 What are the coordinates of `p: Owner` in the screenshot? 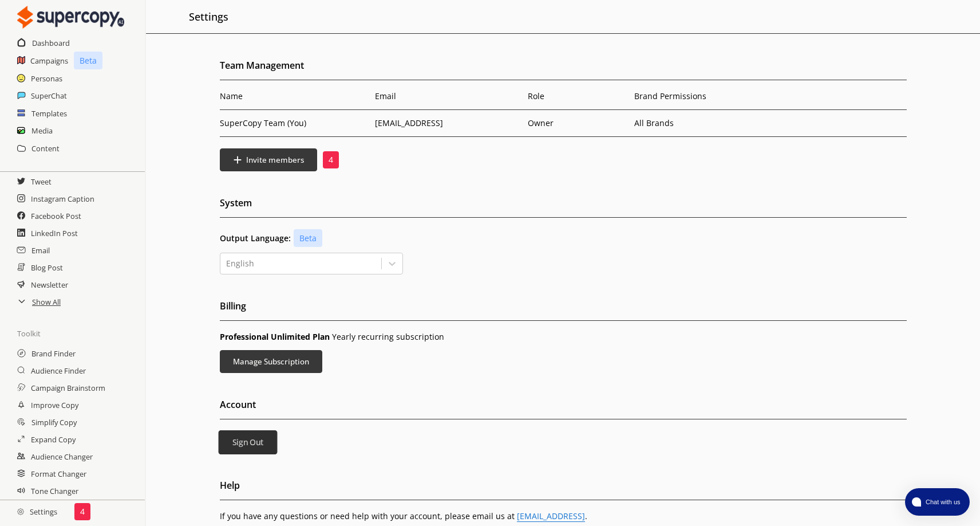 It's located at (540, 123).